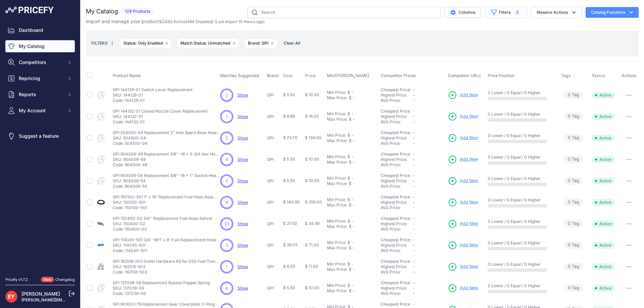  What do you see at coordinates (344, 12) in the screenshot?
I see `input: Search` at bounding box center [344, 12].